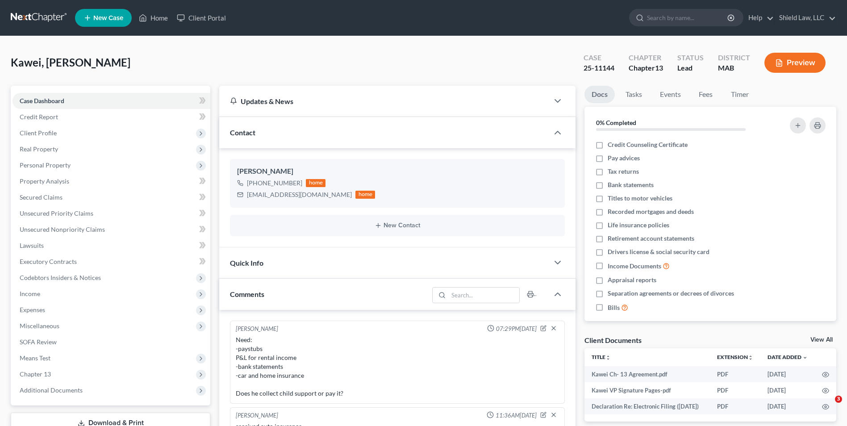 The image size is (847, 426). I want to click on a: Date Added expand_more, so click(788, 357).